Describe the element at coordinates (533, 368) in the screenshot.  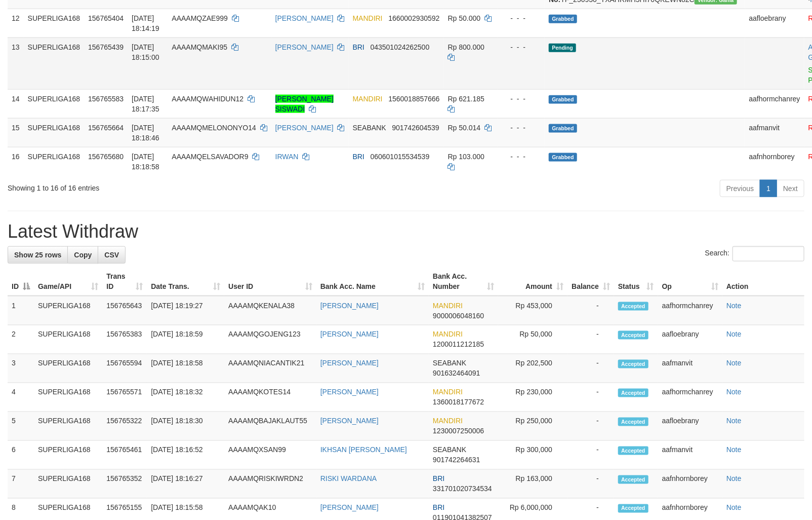
I see `td: Rp 202,500` at that location.